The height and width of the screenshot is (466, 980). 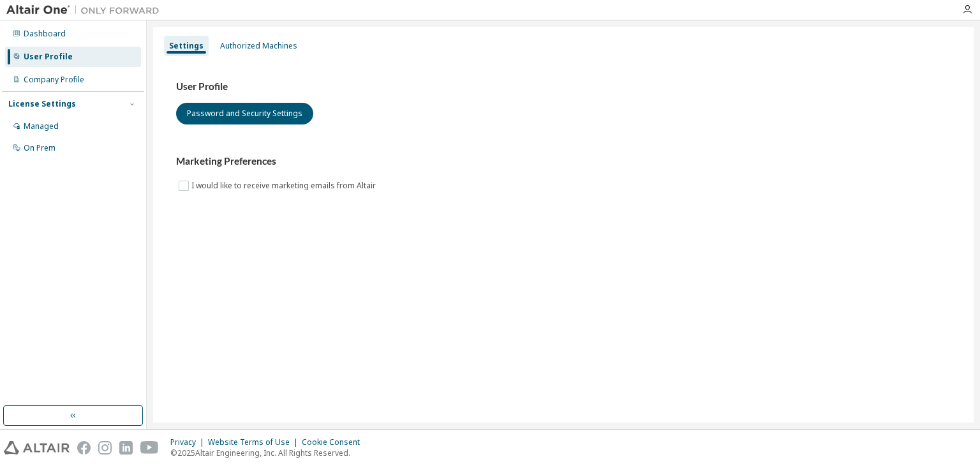 What do you see at coordinates (244, 114) in the screenshot?
I see `button: Password and Security Settings` at bounding box center [244, 114].